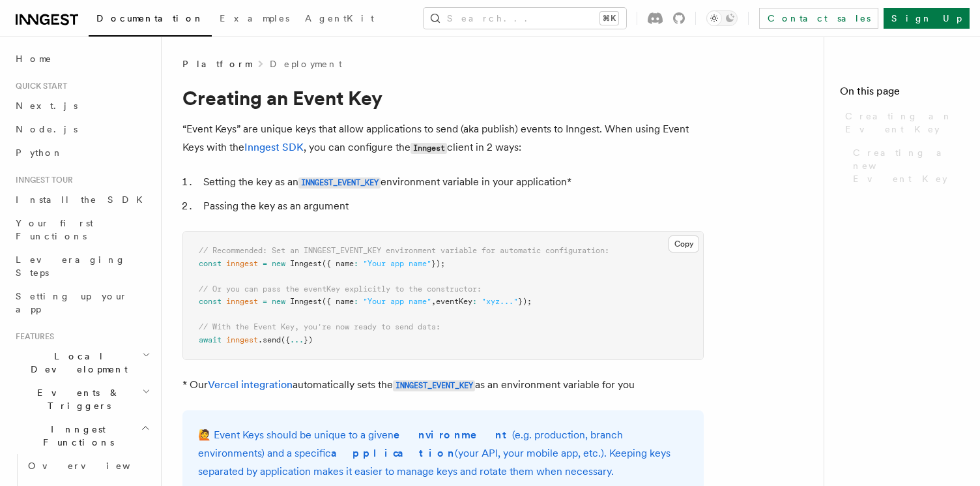  Describe the element at coordinates (46, 106) in the screenshot. I see `span: Next.js` at that location.